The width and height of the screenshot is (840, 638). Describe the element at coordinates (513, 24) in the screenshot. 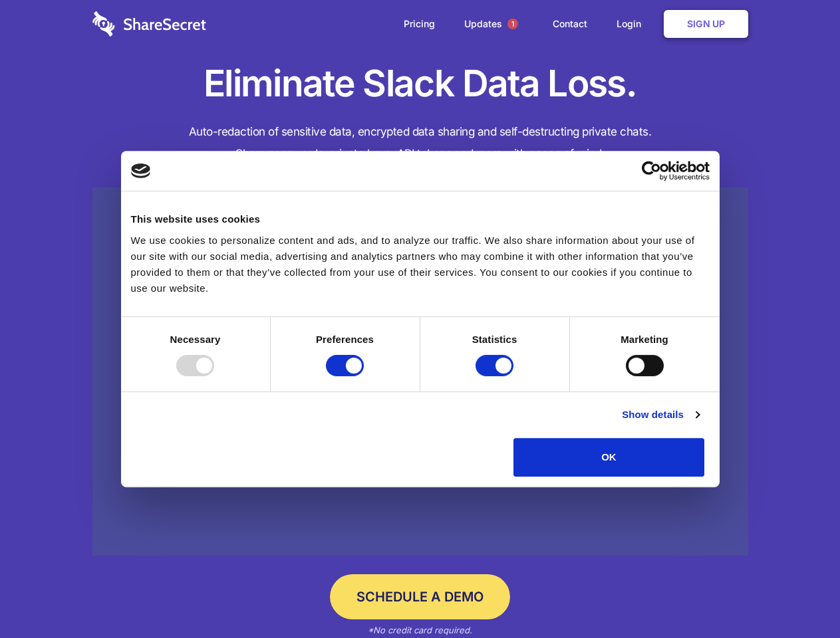

I see `span: 1` at that location.